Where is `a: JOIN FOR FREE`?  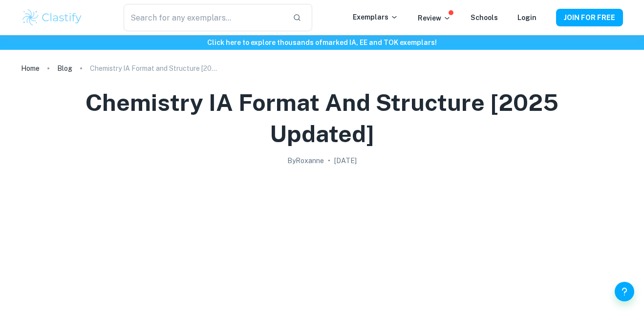
a: JOIN FOR FREE is located at coordinates (590, 18).